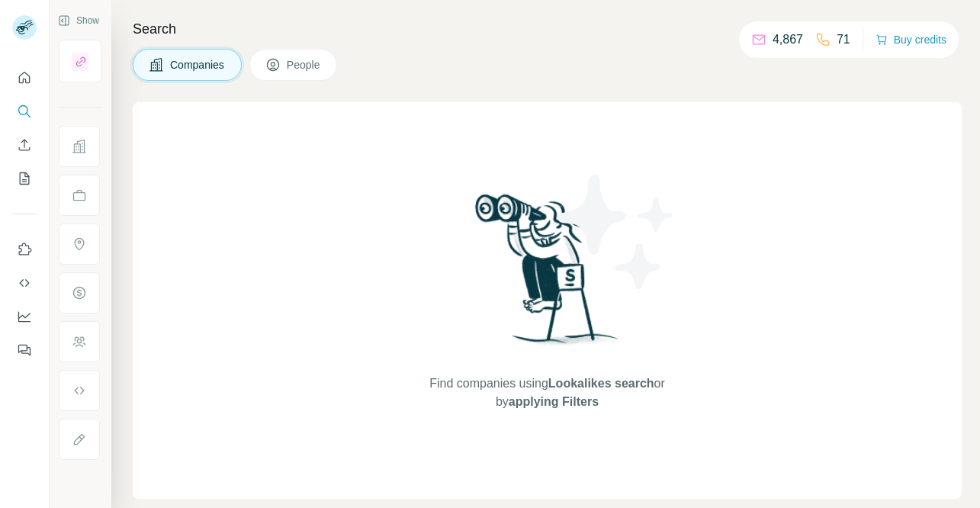  Describe the element at coordinates (24, 145) in the screenshot. I see `button: Enrich CSV` at that location.